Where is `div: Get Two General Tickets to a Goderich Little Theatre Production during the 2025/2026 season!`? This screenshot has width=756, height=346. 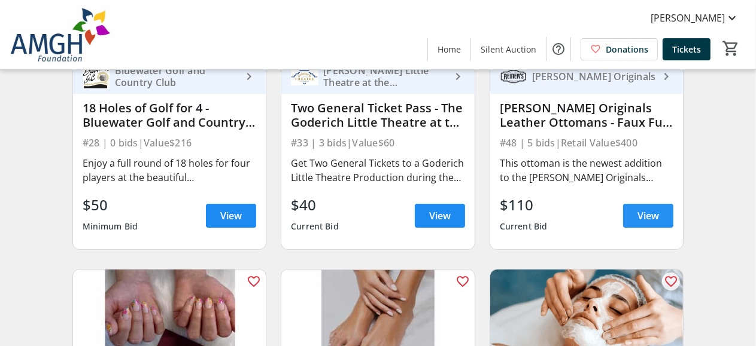 div: Get Two General Tickets to a Goderich Little Theatre Production during the 2025/2026 season! is located at coordinates (378, 171).